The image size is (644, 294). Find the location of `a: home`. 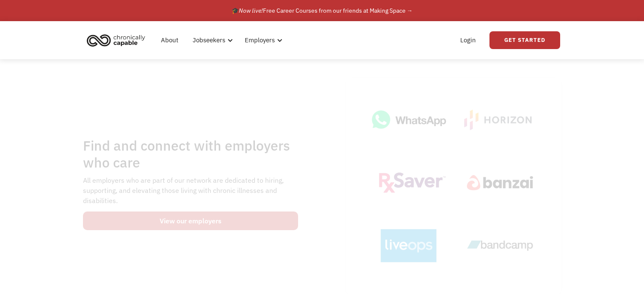

a: home is located at coordinates (117, 40).